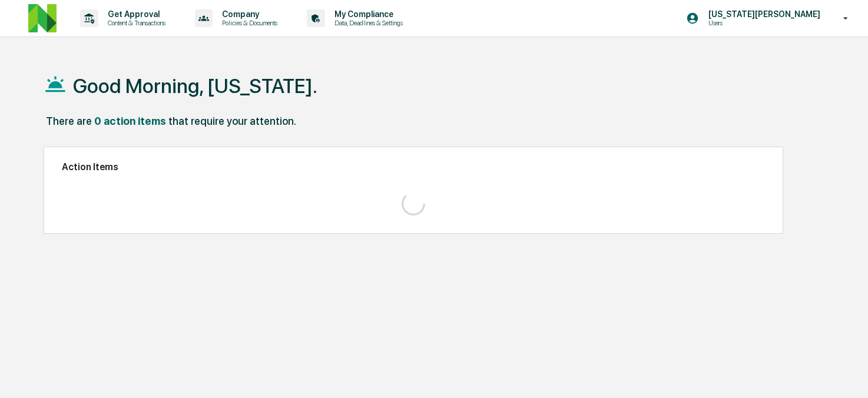 The image size is (868, 398). What do you see at coordinates (69, 121) in the screenshot?
I see `div: There are` at bounding box center [69, 121].